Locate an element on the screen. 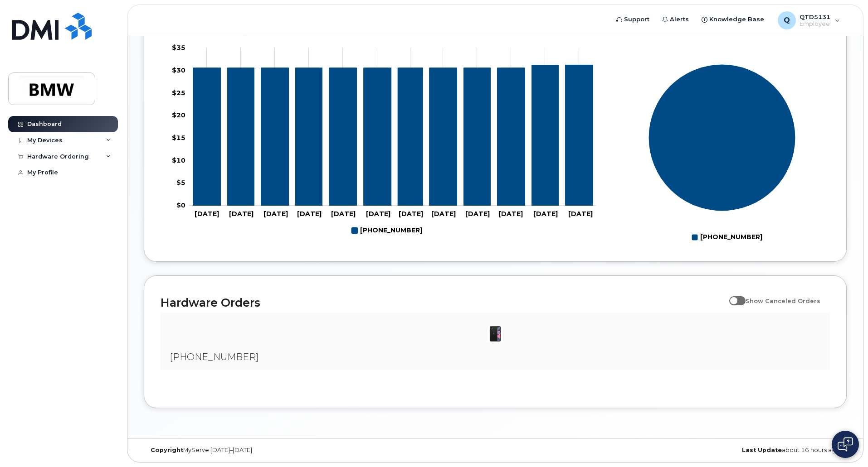  strong: Last Update is located at coordinates (762, 450).